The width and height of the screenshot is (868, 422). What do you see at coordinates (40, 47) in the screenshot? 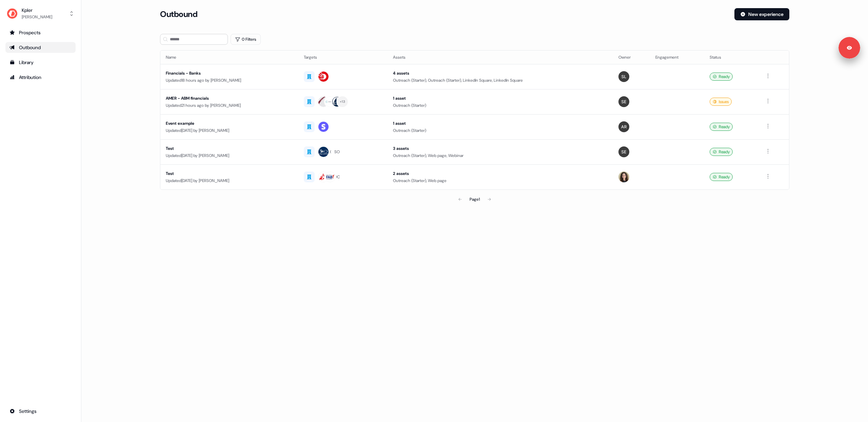
I see `div: Outbound` at bounding box center [40, 47].